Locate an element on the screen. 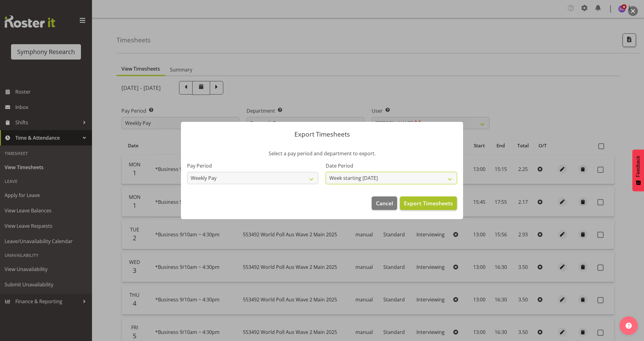  p: Export Timesheets is located at coordinates (322, 134).